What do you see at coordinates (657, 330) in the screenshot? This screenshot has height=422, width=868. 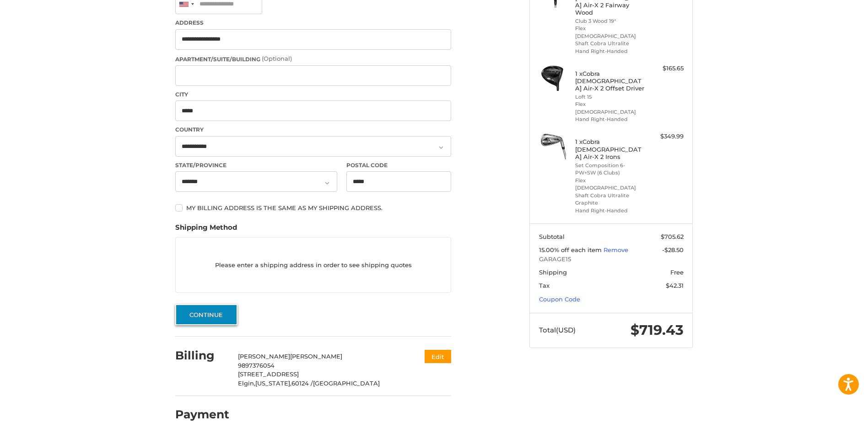 I see `span: $719.43` at bounding box center [657, 330].